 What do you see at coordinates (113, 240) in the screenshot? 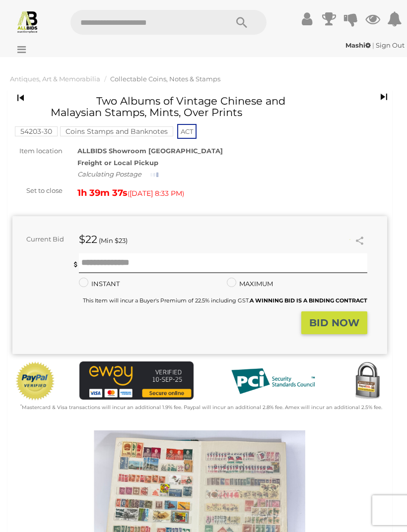
I see `span: (Min $23)` at bounding box center [113, 240].